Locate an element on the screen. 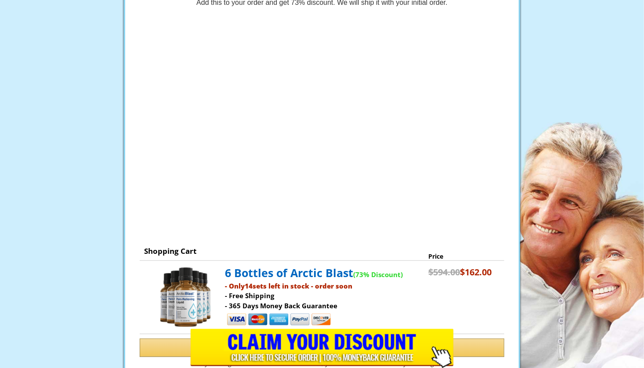 This screenshot has width=644, height=368. img: payment.png is located at coordinates (279, 320).